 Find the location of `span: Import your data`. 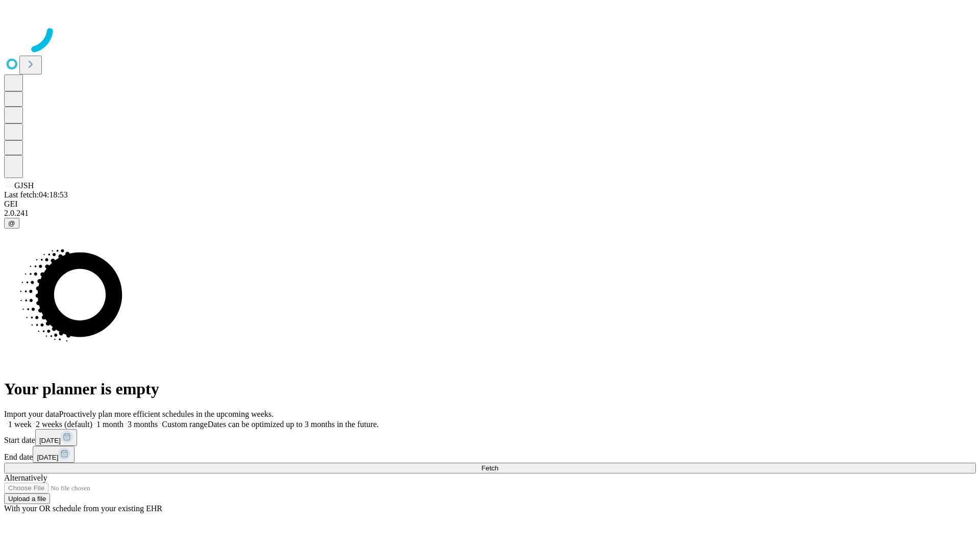

span: Import your data is located at coordinates (32, 414).